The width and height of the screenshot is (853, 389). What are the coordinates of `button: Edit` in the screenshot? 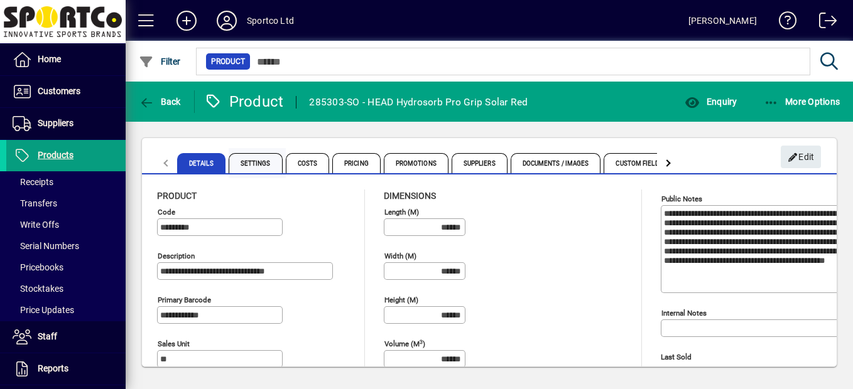 It's located at (801, 157).